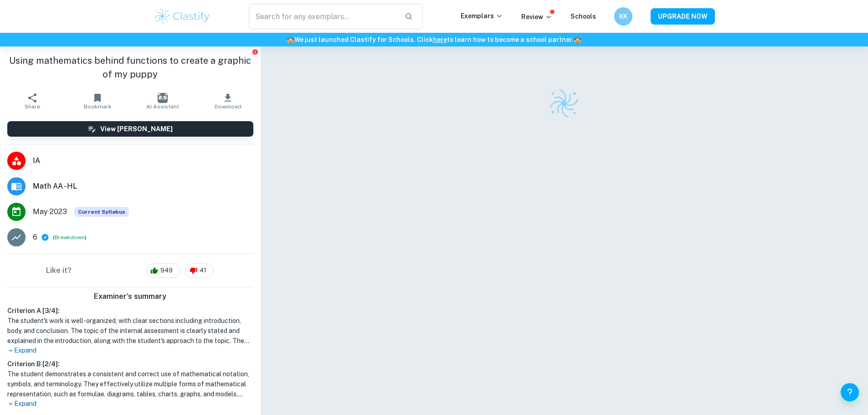 This screenshot has width=868, height=415. I want to click on button: Download, so click(227, 101).